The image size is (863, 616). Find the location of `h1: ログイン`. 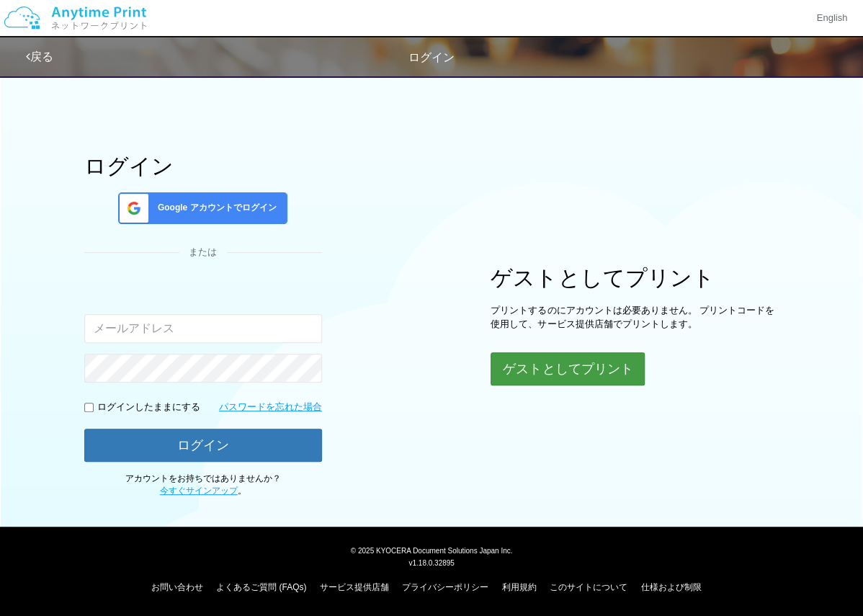

h1: ログイン is located at coordinates (203, 166).